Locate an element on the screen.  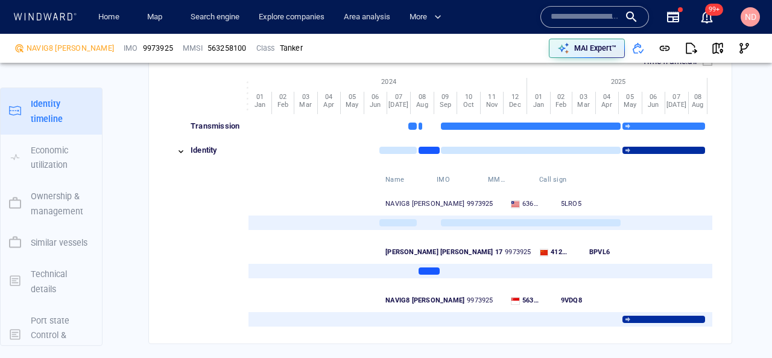
div: 04 is located at coordinates (607, 96).